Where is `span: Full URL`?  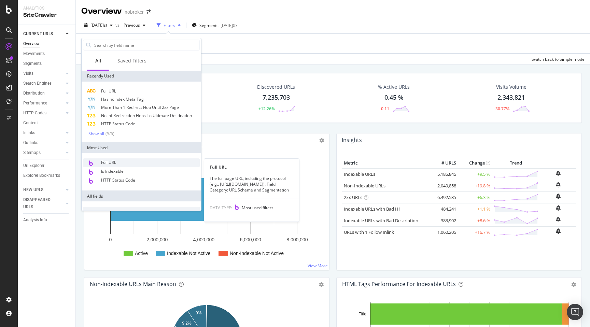 span: Full URL is located at coordinates (108, 91).